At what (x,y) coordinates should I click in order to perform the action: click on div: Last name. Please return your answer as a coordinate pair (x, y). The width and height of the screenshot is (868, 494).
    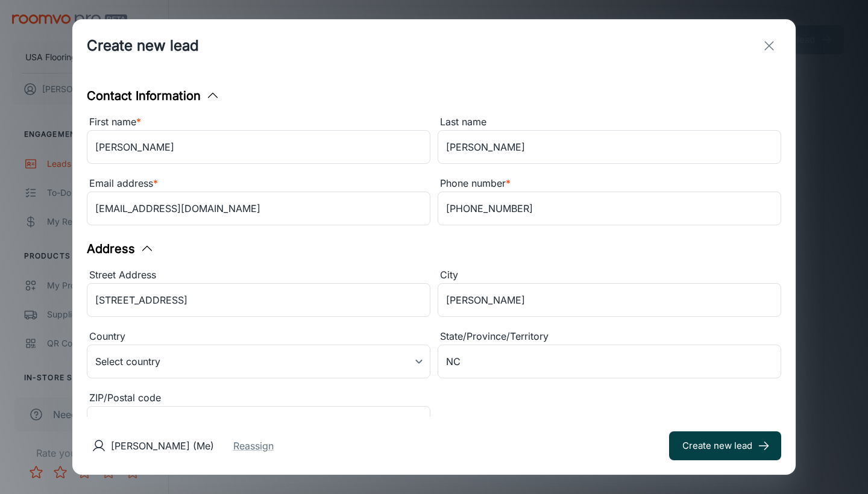
    Looking at the image, I should click on (609, 122).